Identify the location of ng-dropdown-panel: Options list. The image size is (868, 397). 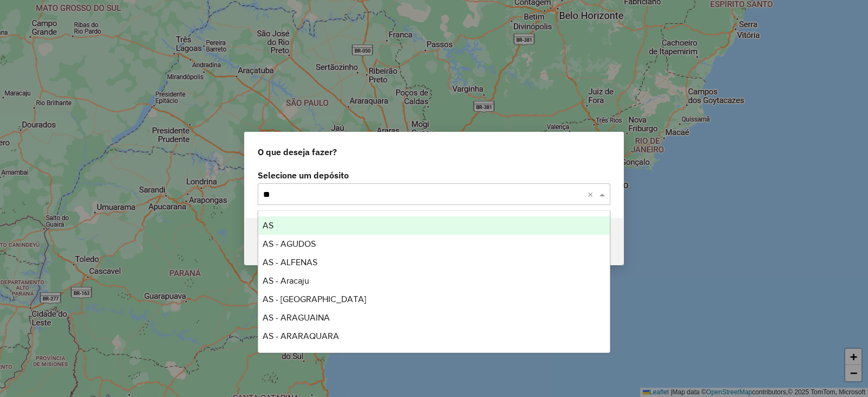
(434, 282).